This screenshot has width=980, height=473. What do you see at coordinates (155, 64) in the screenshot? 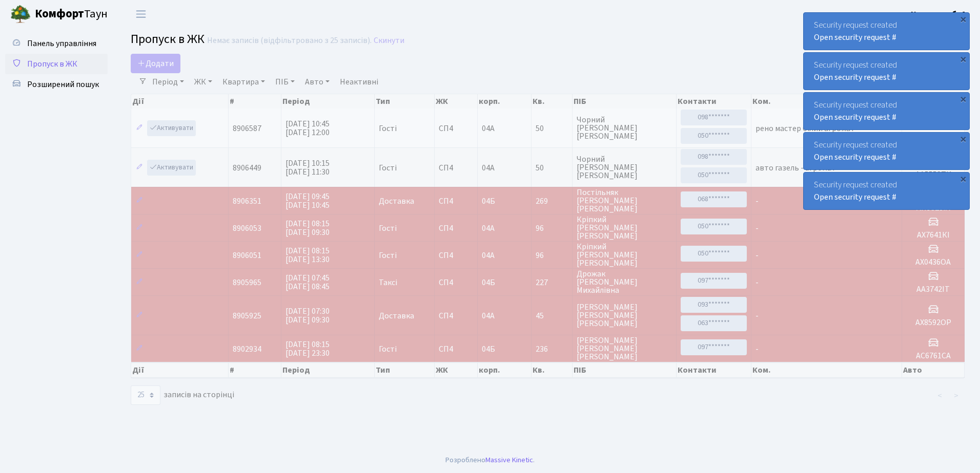
I see `span: Додати` at bounding box center [155, 64].